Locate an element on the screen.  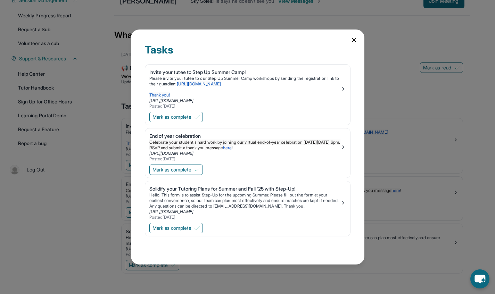
div: Tasks is located at coordinates (248, 54).